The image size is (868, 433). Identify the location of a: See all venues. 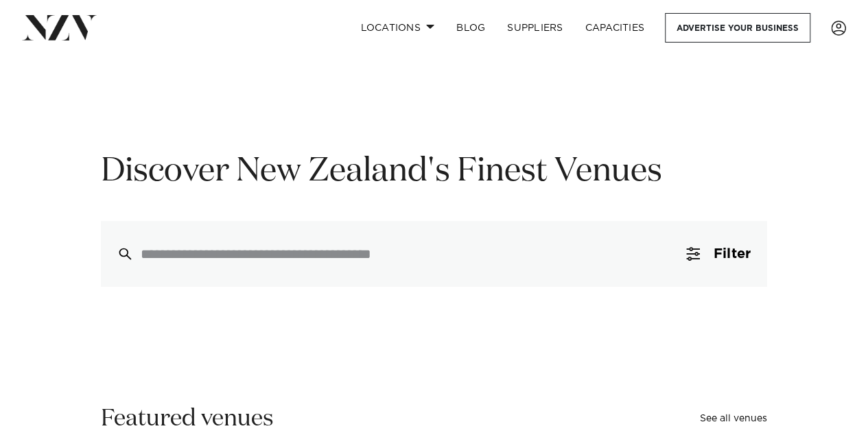
(733, 418).